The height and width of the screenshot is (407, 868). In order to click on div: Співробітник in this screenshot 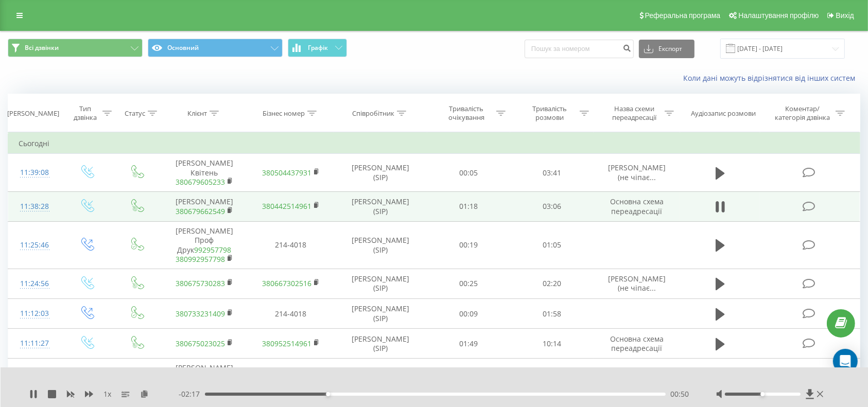, I will do `click(373, 113)`.